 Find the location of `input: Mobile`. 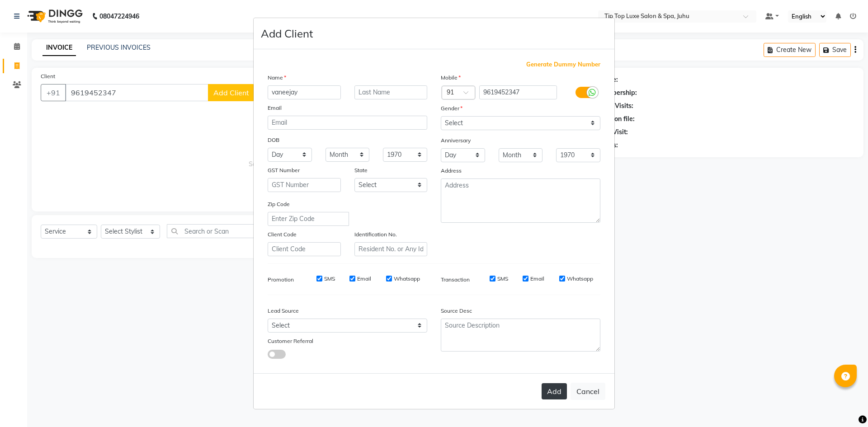

input: Mobile is located at coordinates (518, 92).